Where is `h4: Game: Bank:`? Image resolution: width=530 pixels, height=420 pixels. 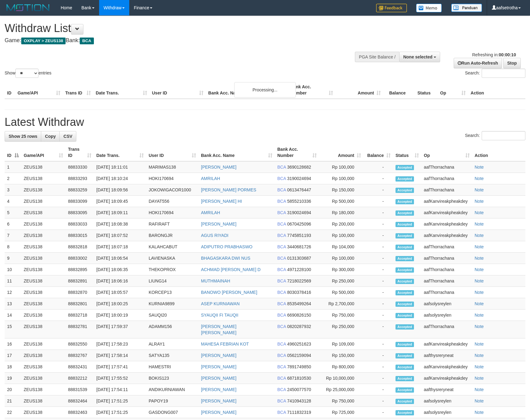 h4: Game: Bank: is located at coordinates (176, 41).